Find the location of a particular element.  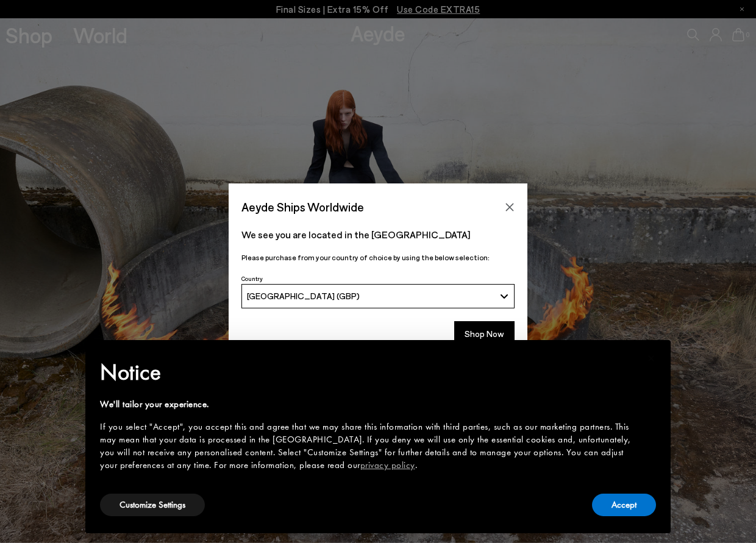

h2: Notice is located at coordinates (368, 372).